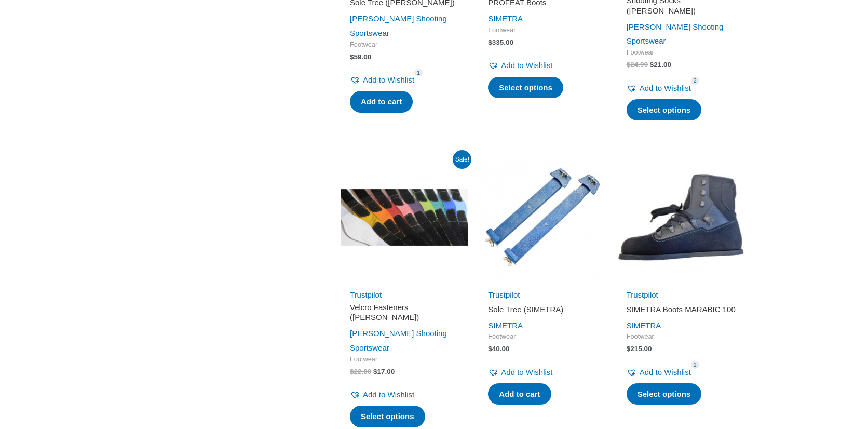 This screenshot has height=429, width=868. Describe the element at coordinates (542, 217) in the screenshot. I see `img: Sole Tree (SIMETRA)` at that location.